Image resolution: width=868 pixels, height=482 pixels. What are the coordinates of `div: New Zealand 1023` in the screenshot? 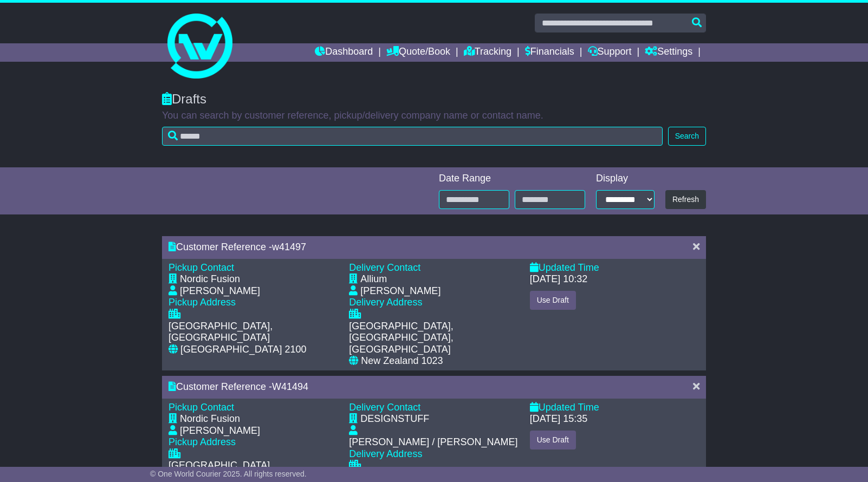 It's located at (402, 362).